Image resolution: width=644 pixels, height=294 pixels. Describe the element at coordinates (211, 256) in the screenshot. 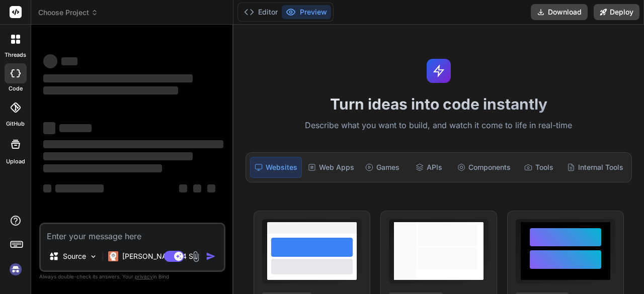

I see `img: icon` at that location.